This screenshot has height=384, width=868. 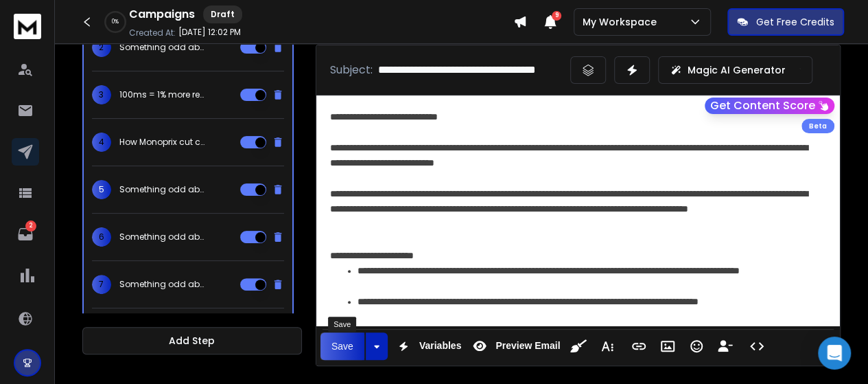 What do you see at coordinates (735, 70) in the screenshot?
I see `button: Magic AI Generator` at bounding box center [735, 70].